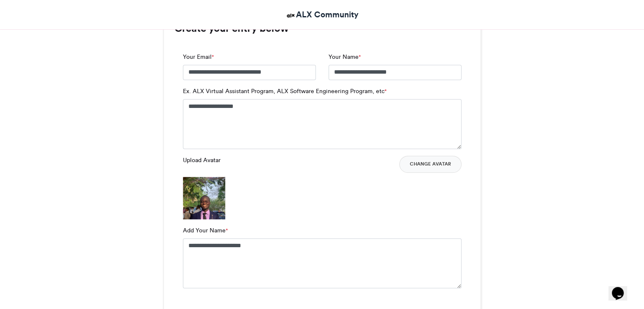  What do you see at coordinates (291, 15) in the screenshot?
I see `img: ALX Community` at bounding box center [291, 15].